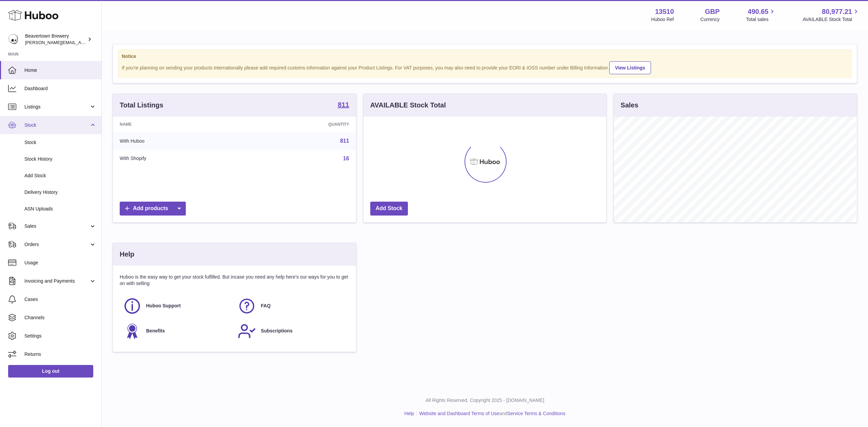  Describe the element at coordinates (13, 39) in the screenshot. I see `img: Matthew.McCormack@beavertownbrewery.co.uk` at that location.